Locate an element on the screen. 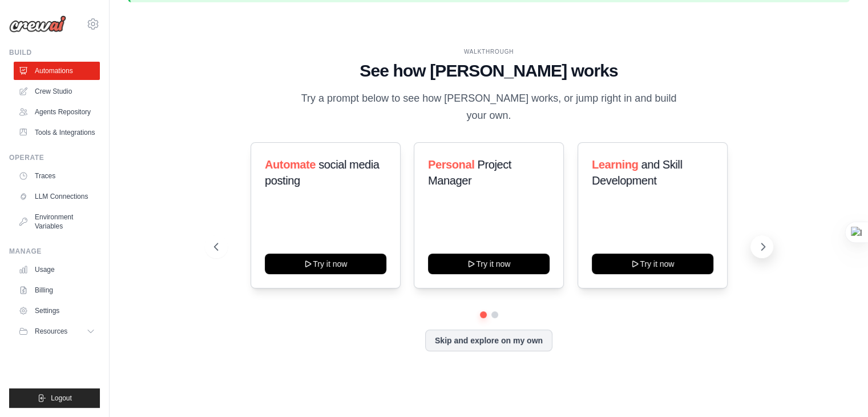 The image size is (868, 417). div: Operate is located at coordinates (54, 157).